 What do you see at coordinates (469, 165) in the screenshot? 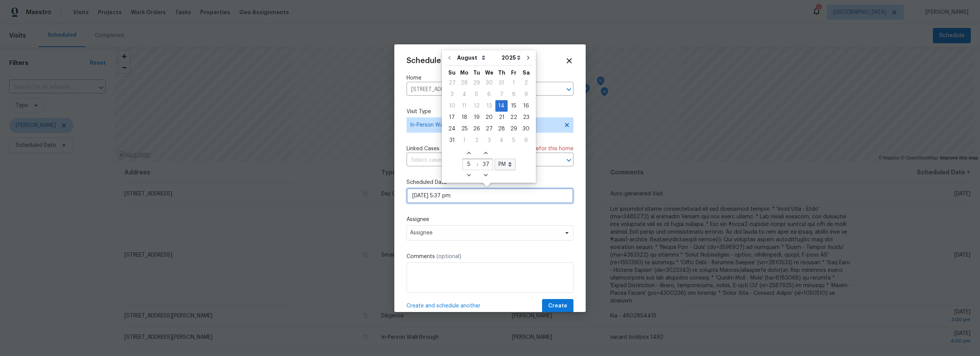
I see `input: hours (12hr clock)` at bounding box center [469, 165].